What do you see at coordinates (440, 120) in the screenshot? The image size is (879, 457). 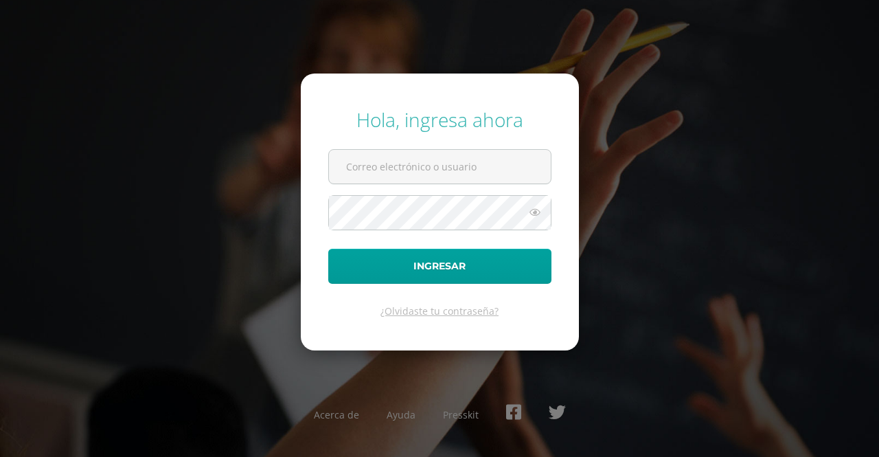 I see `div: Hola, ingresa ahora` at bounding box center [440, 120].